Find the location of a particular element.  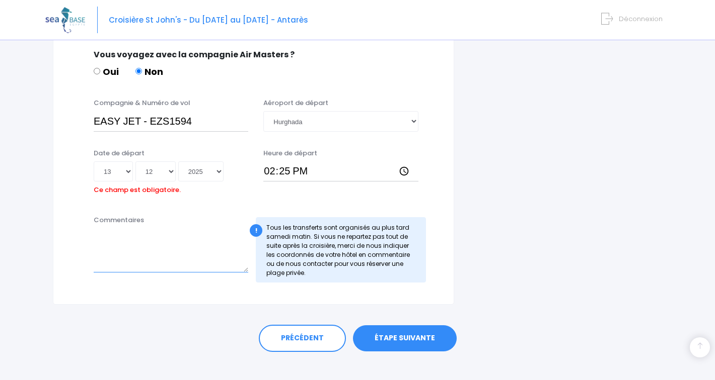

div: Tous les transferts sont organisés au plus tard samedi matin. Si vous ne repartez pas tout de sui... is located at coordinates (340, 250).